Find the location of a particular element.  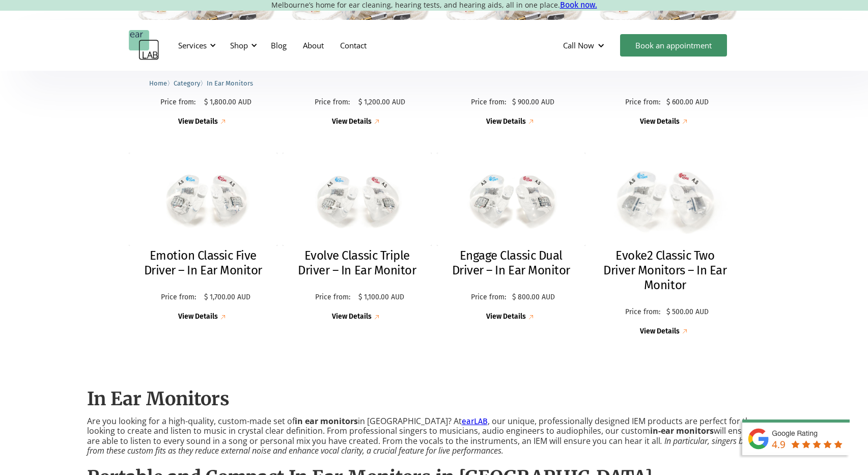

a: Contact is located at coordinates (353, 45).